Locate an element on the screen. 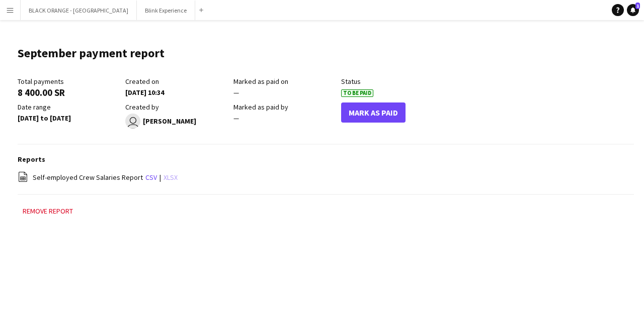 The width and height of the screenshot is (644, 317). span: Self-employed Crew Salaries Report is located at coordinates (88, 177).